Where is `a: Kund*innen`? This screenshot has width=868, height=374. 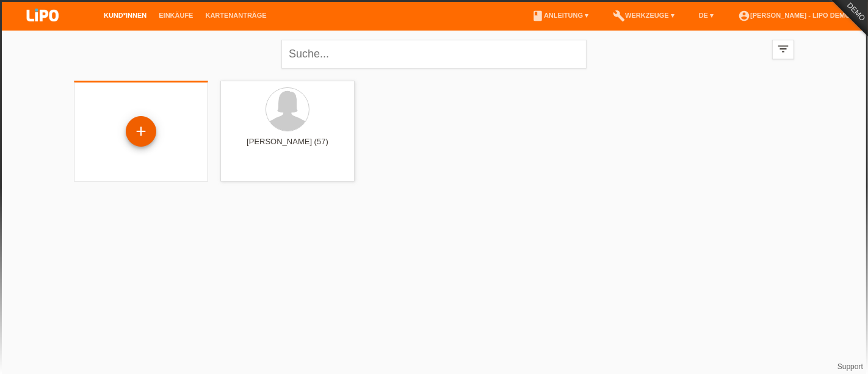
a: Kund*innen is located at coordinates (125, 16).